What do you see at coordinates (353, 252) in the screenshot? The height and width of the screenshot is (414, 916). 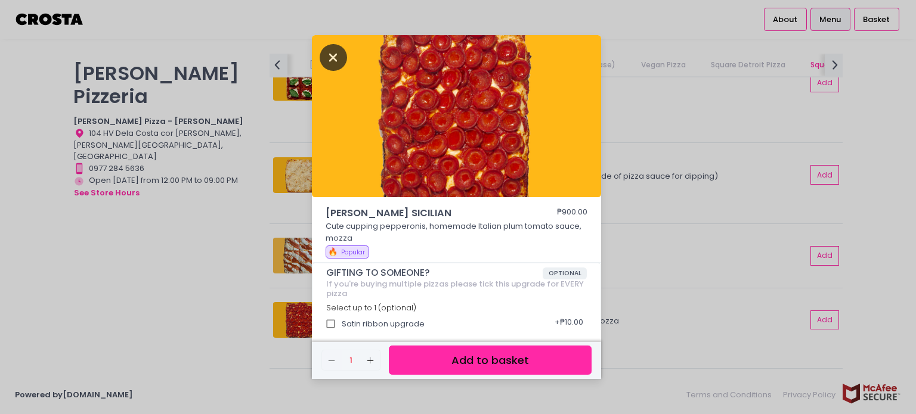 I see `span: Popular` at bounding box center [353, 252].